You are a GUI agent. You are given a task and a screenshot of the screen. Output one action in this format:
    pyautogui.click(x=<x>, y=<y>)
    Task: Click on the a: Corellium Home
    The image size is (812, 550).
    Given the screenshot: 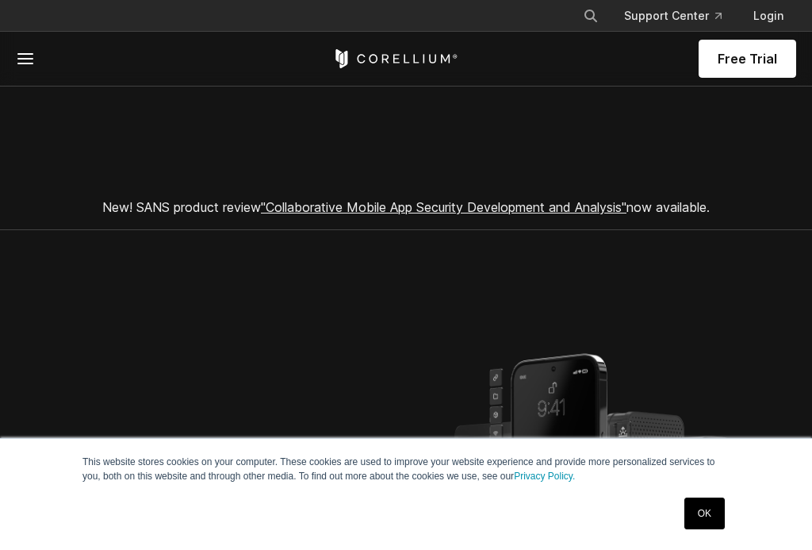 What is the action you would take?
    pyautogui.click(x=395, y=59)
    